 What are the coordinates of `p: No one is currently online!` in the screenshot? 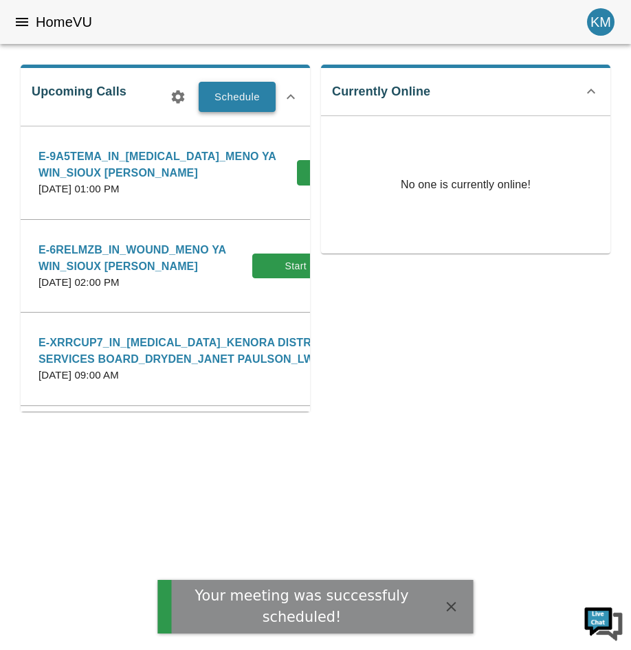 It's located at (465, 185).